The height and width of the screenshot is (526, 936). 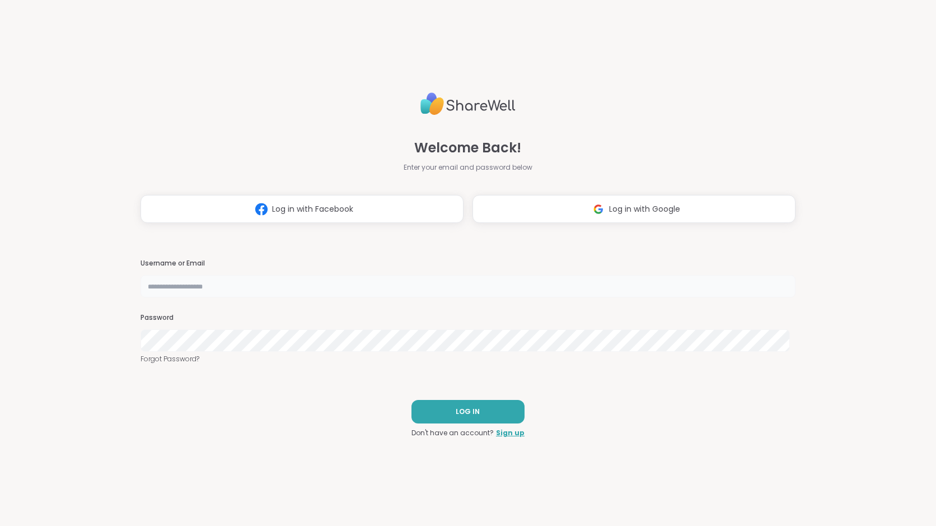 What do you see at coordinates (452, 433) in the screenshot?
I see `span: Don't have an account?` at bounding box center [452, 433].